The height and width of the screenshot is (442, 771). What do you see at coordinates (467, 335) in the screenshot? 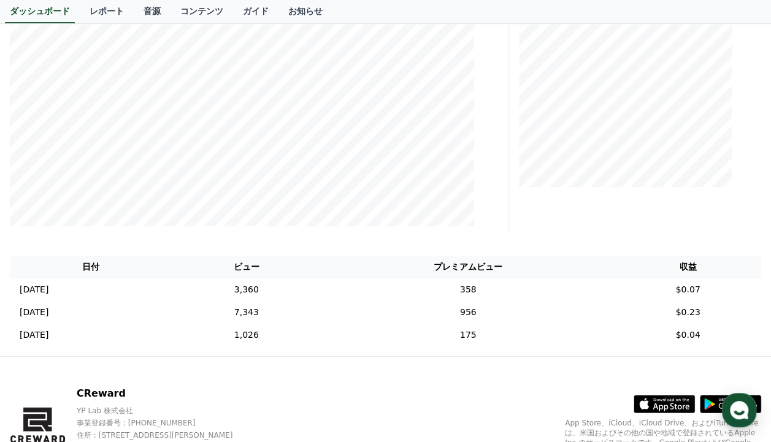
I see `td: 175` at bounding box center [467, 335].